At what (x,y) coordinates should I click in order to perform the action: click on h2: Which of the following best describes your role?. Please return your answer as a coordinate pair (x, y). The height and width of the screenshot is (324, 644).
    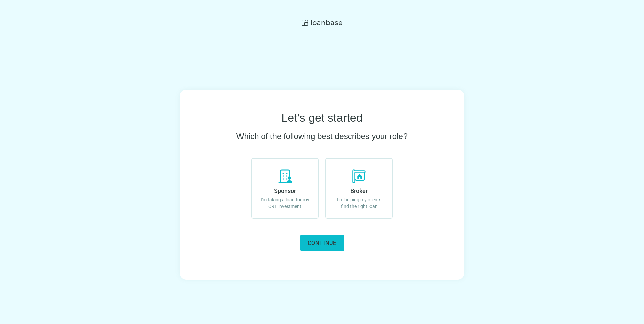
    Looking at the image, I should click on (322, 137).